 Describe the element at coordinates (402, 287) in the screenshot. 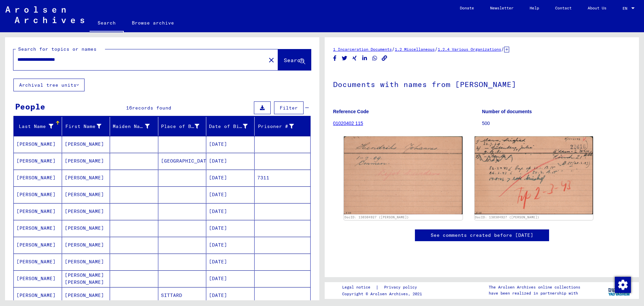

I see `a: Privacy policy` at that location.